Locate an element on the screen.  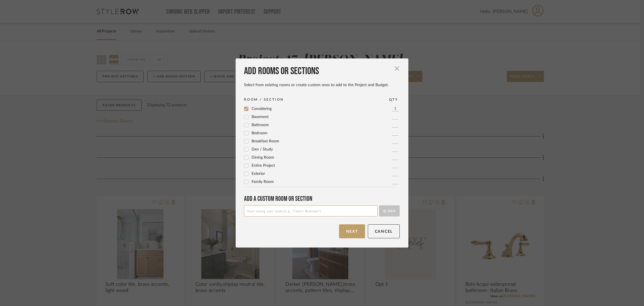
span: Family Room is located at coordinates (263, 182).